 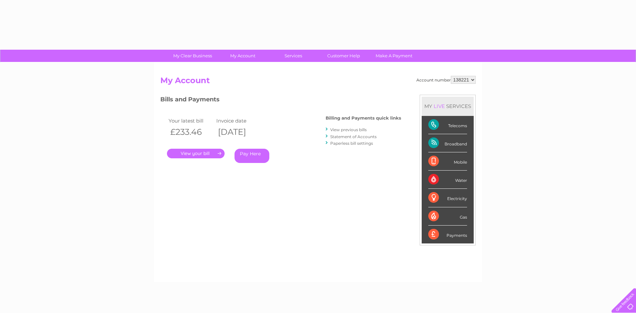 What do you see at coordinates (446, 80) in the screenshot?
I see `div: Account number` at bounding box center [446, 80].